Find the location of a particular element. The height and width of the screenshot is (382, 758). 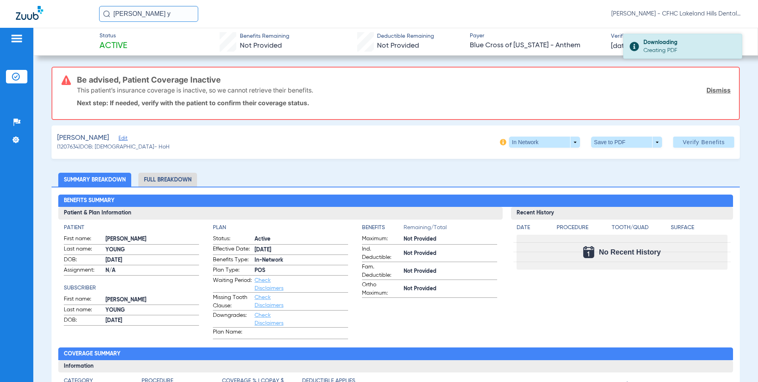

span: Edit is located at coordinates (122, 139).